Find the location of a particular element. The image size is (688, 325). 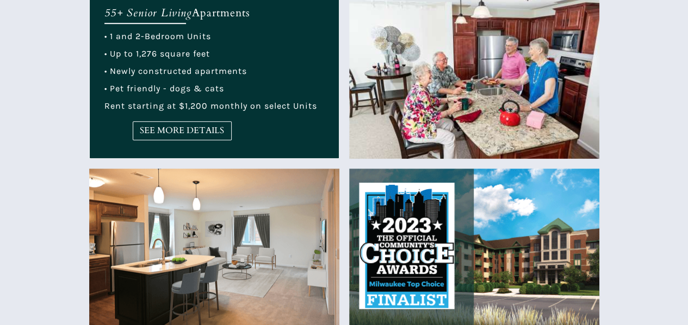

a: SEE MORE DETAILS is located at coordinates (182, 131).